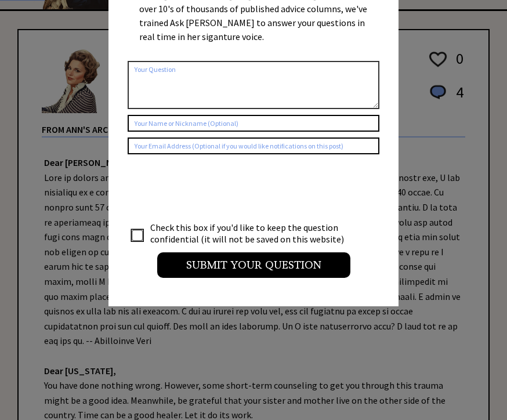  Describe the element at coordinates (254, 123) in the screenshot. I see `input: Your Name or Nickname (Optional)` at that location.